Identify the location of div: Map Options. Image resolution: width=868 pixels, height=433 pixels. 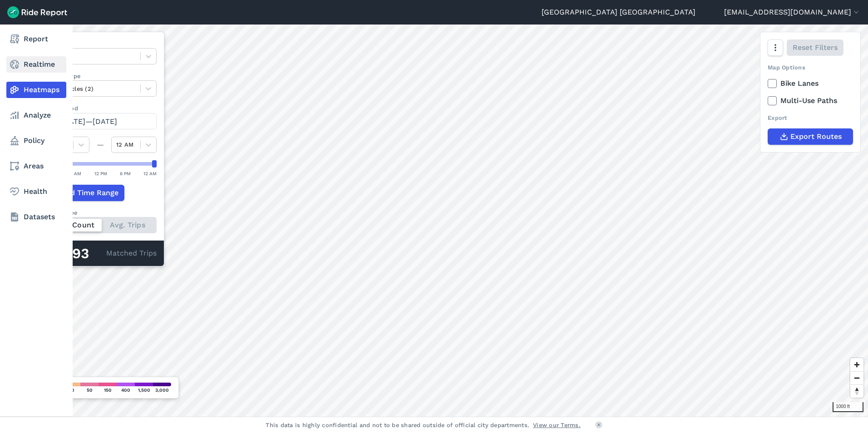
(811, 67).